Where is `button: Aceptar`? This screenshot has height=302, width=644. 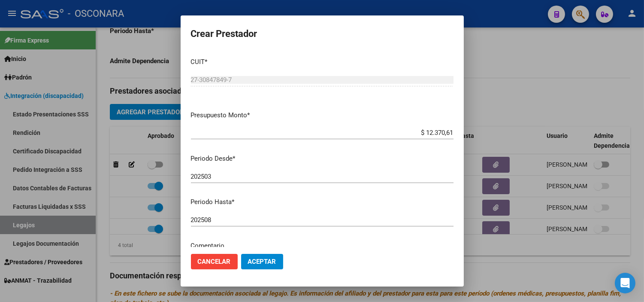 button: Aceptar is located at coordinates (262, 261).